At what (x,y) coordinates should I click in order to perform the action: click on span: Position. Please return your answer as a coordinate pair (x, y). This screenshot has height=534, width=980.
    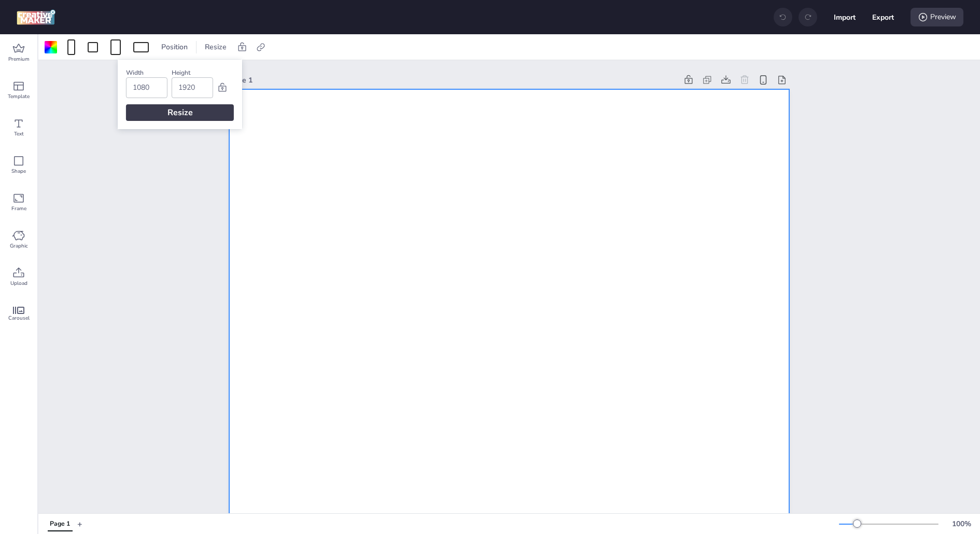
    Looking at the image, I should click on (174, 47).